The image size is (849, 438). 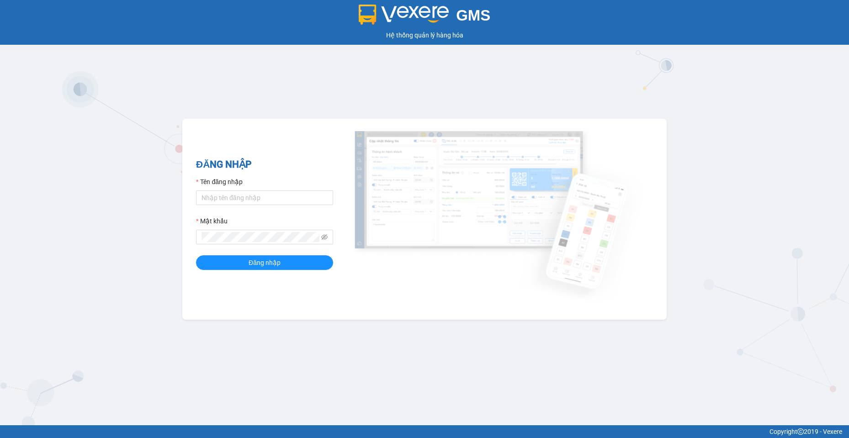 What do you see at coordinates (800, 432) in the screenshot?
I see `span: copyright` at bounding box center [800, 432].